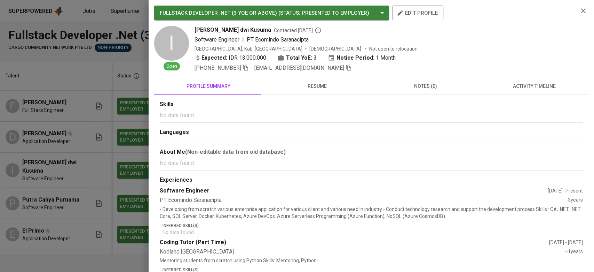  Describe the element at coordinates (426, 86) in the screenshot. I see `span: notes (0)` at that location.